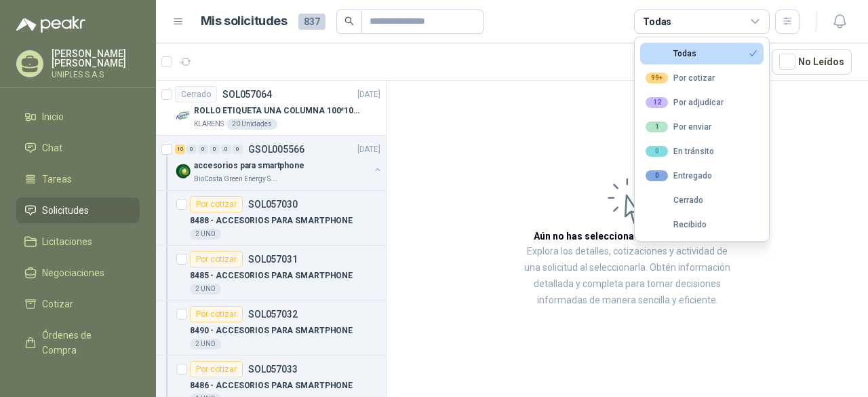  I want to click on a: Chat, so click(78, 148).